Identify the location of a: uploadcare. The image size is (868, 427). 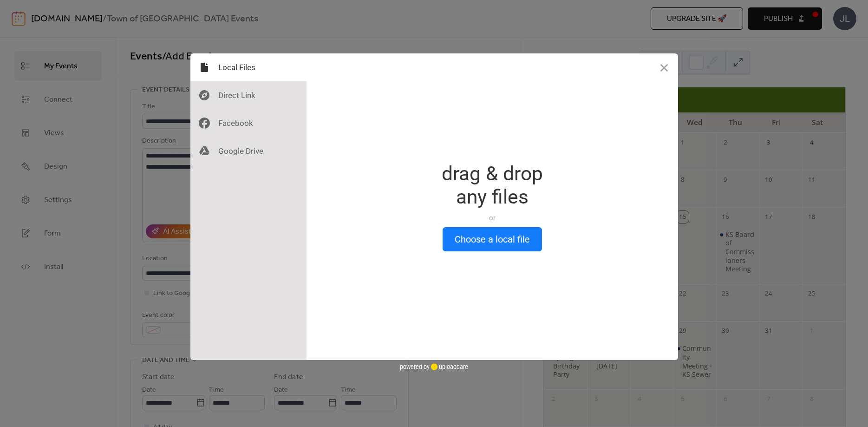
(449, 366).